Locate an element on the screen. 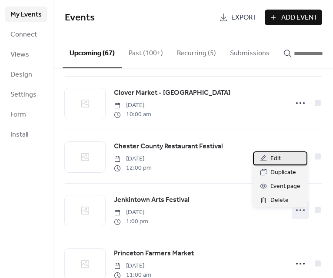 Image resolution: width=333 pixels, height=278 pixels. a: Chester County Restaurant Festival is located at coordinates (168, 147).